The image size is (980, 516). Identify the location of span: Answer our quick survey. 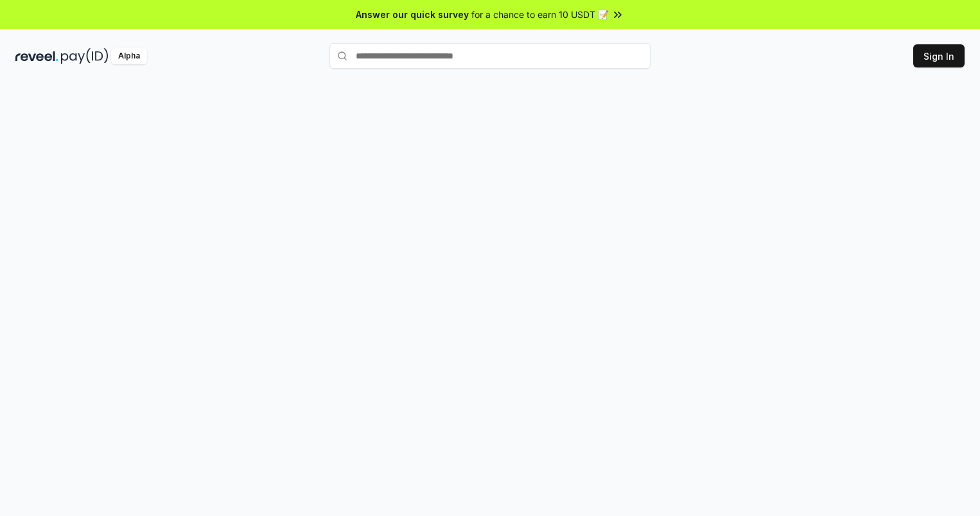
(412, 14).